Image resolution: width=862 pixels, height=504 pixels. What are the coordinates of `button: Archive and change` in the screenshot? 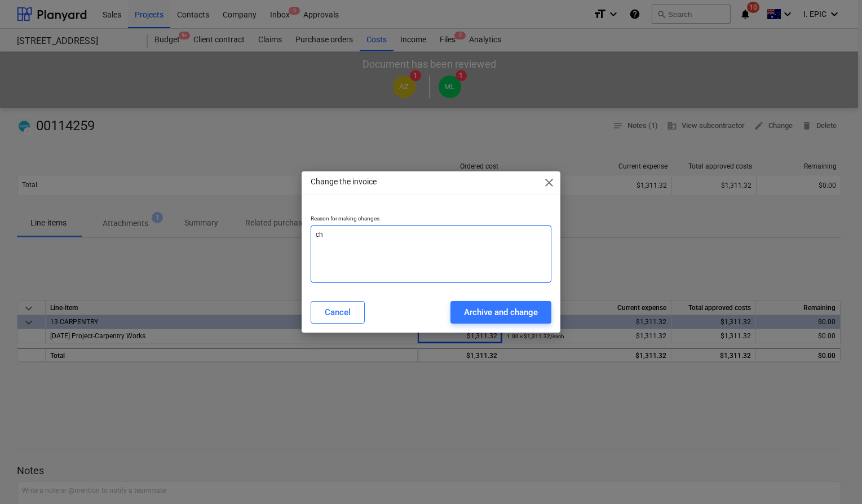 It's located at (500, 312).